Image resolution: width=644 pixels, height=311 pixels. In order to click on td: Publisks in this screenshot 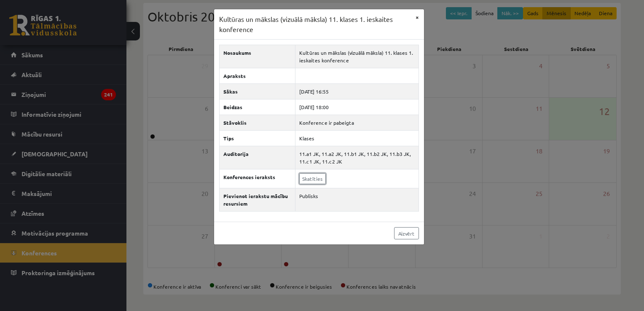, I will do `click(357, 199)`.